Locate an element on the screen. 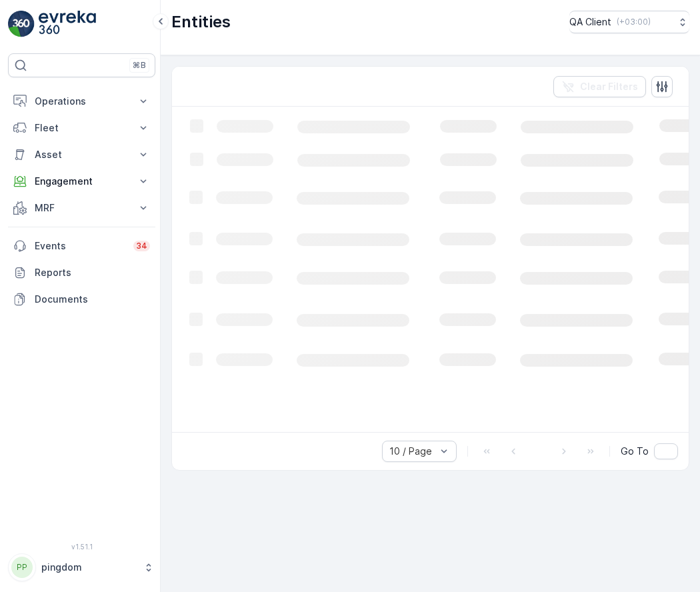  p: Reports is located at coordinates (92, 272).